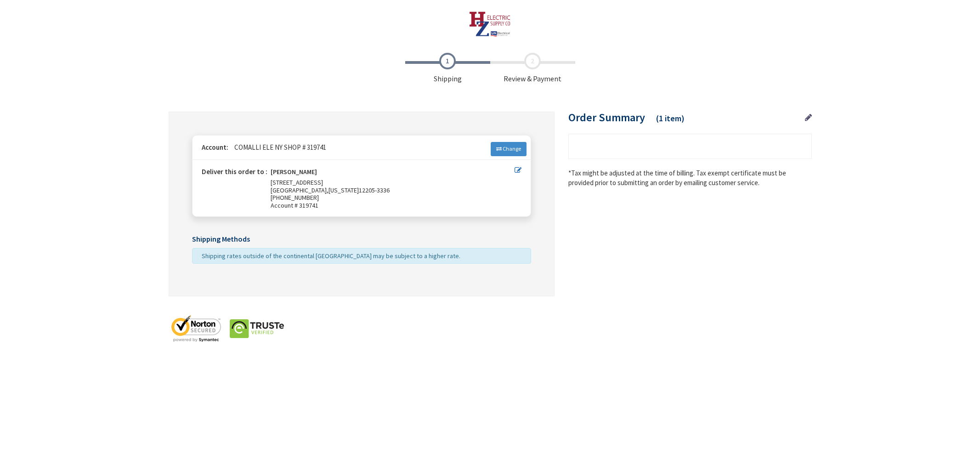 The height and width of the screenshot is (469, 980). Describe the element at coordinates (671, 118) in the screenshot. I see `span: (1 item)` at that location.